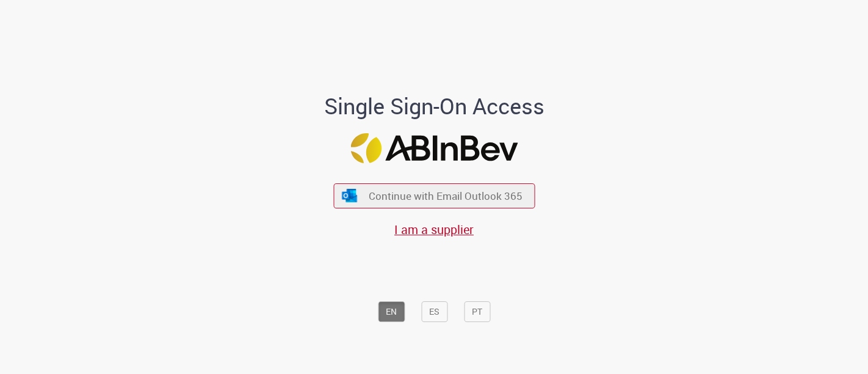 Image resolution: width=868 pixels, height=374 pixels. What do you see at coordinates (350, 195) in the screenshot?
I see `img: ícone Azure/Microsoft 360` at bounding box center [350, 195].